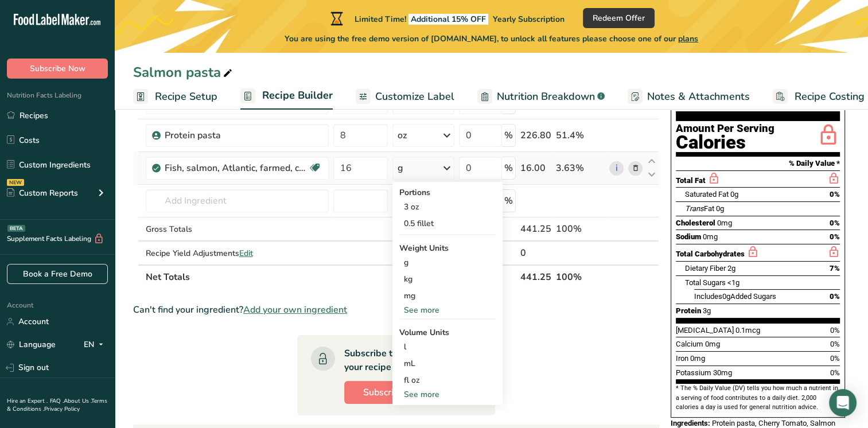 Image resolution: width=868 pixels, height=428 pixels. I want to click on div: 0.5 fillet, so click(447, 223).